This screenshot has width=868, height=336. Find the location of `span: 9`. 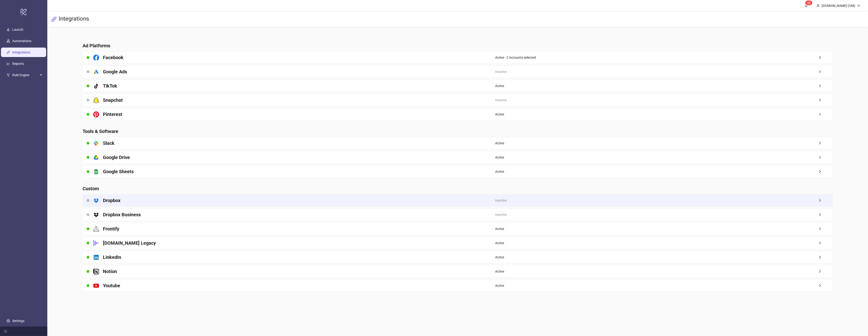

span: 9 is located at coordinates (808, 3).